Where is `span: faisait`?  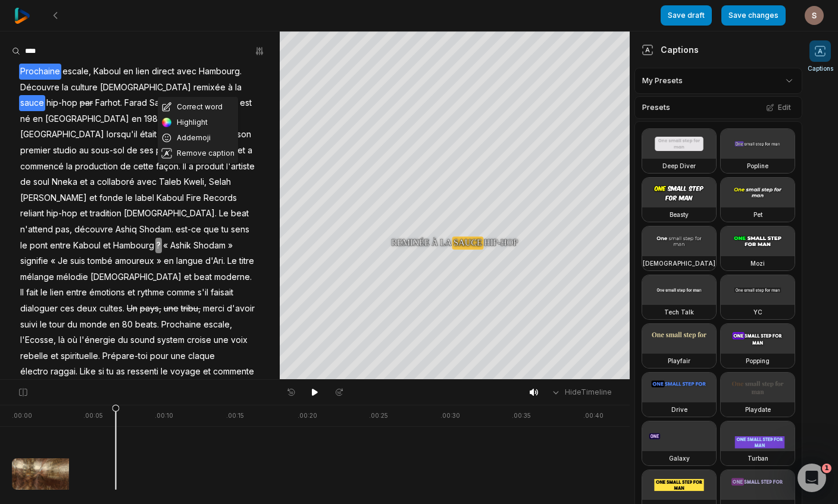 span: faisait is located at coordinates (222, 293).